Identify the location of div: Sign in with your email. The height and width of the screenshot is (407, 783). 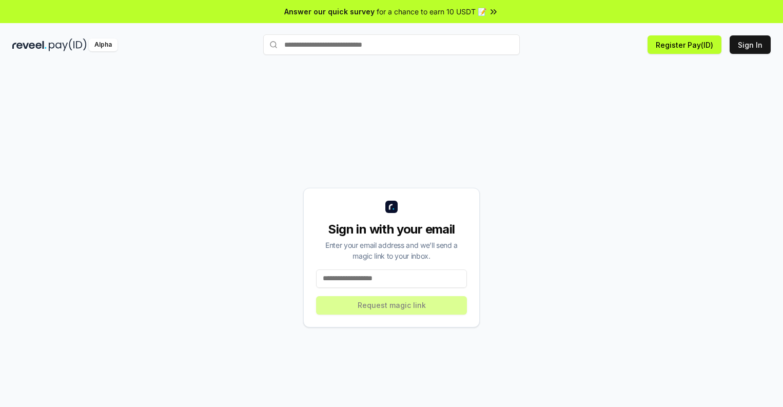
(392, 229).